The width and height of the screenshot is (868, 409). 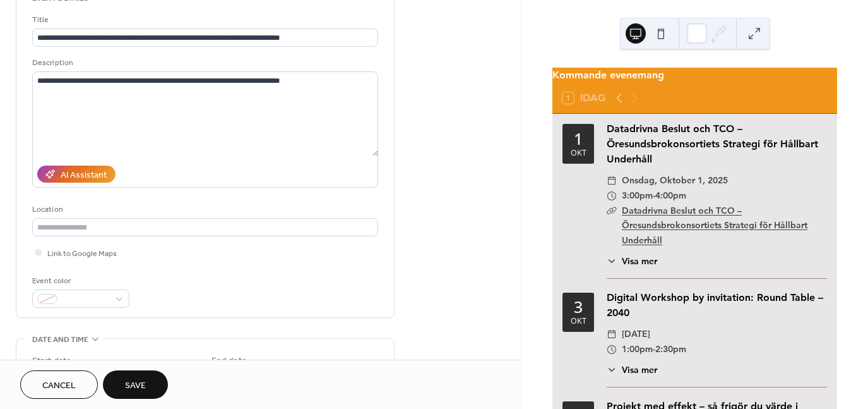 I want to click on span: 2:30pm, so click(x=671, y=349).